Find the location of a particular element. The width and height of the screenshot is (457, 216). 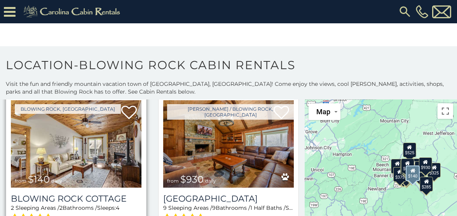

div: $285 is located at coordinates (426, 184).